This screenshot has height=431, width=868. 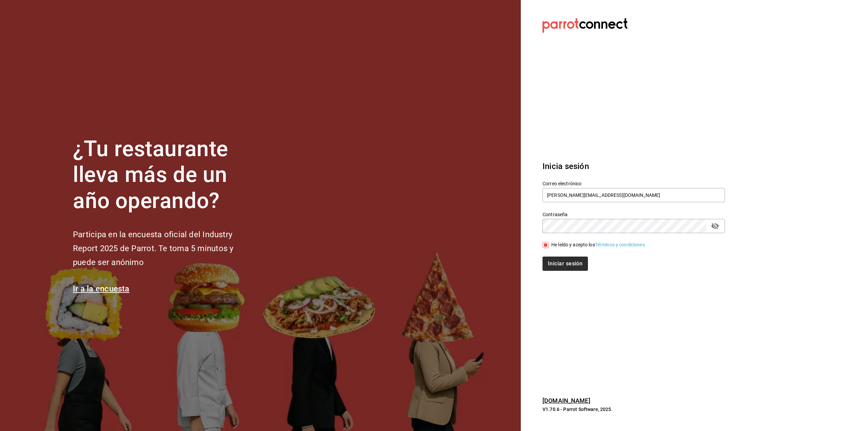 I want to click on h2: Participa en la encuesta oficial del Industry Report 2025 de Parrot. Te toma 5 minutos y puede se..., so click(x=164, y=248).